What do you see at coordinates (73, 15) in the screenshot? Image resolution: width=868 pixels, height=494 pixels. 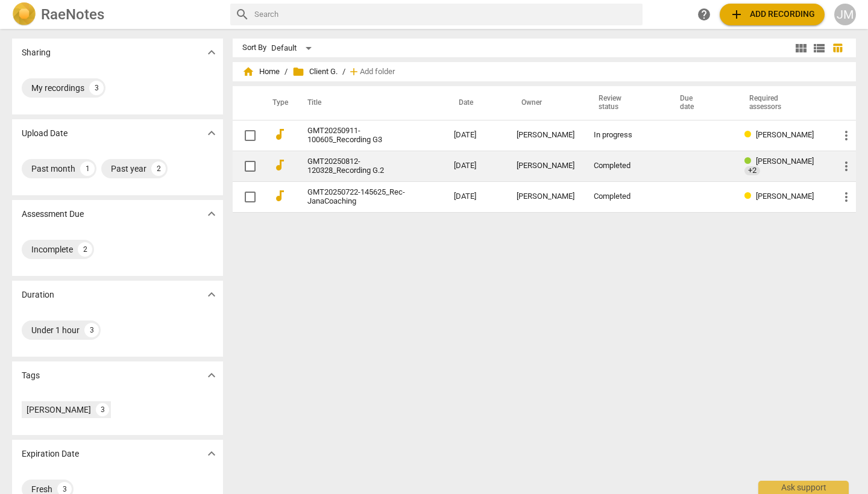 I see `h2: RaeNotes` at bounding box center [73, 15].